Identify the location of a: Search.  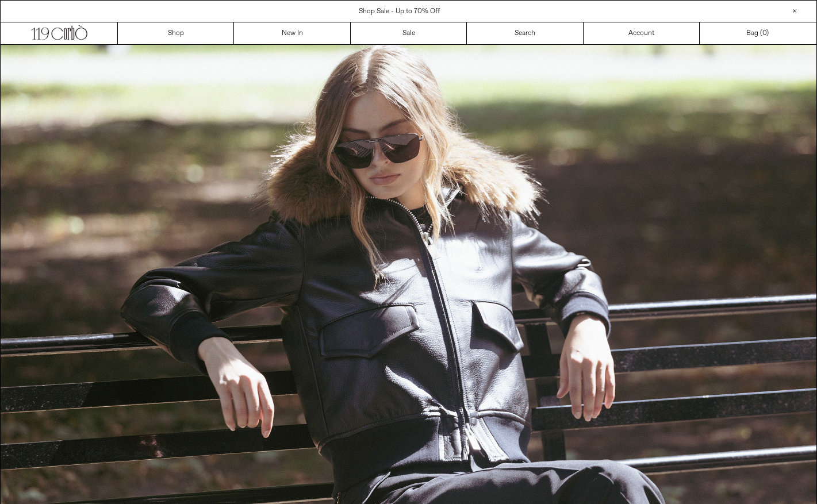
(525, 33).